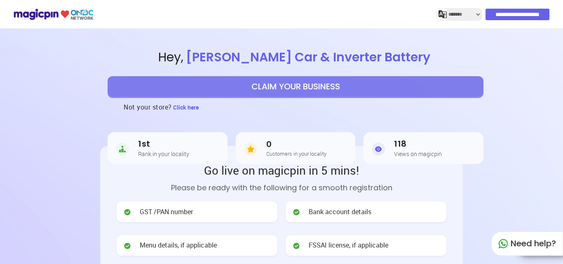 Image resolution: width=563 pixels, height=264 pixels. I want to click on img: ondc-logo-new-small.8a59708e.svg, so click(53, 14).